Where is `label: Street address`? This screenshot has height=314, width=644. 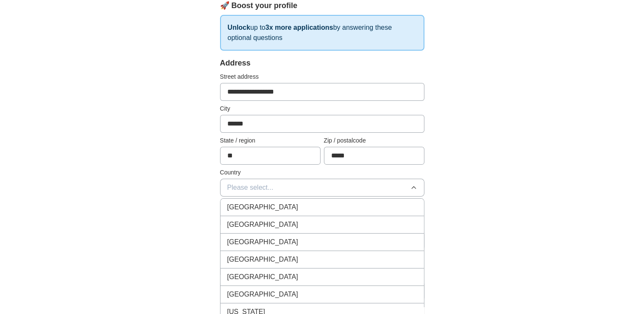 label: Street address is located at coordinates (322, 77).